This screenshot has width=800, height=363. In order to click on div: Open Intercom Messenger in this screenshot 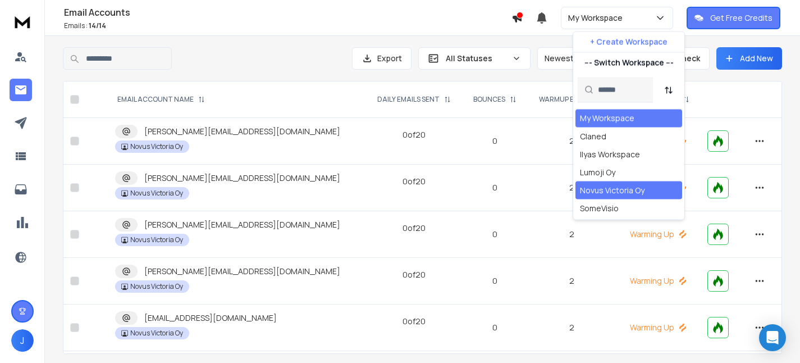, I will do `click(773, 338)`.